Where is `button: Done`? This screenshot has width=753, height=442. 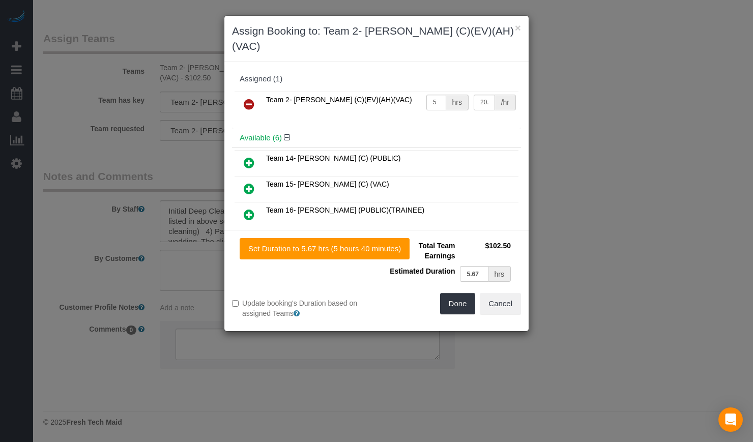 button: Done is located at coordinates (458, 304).